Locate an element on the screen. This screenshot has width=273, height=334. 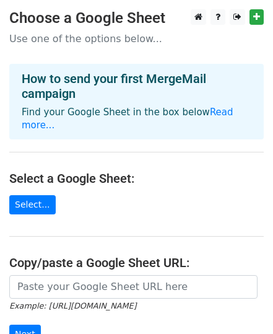
p: Use one of the options below... is located at coordinates (136, 38).